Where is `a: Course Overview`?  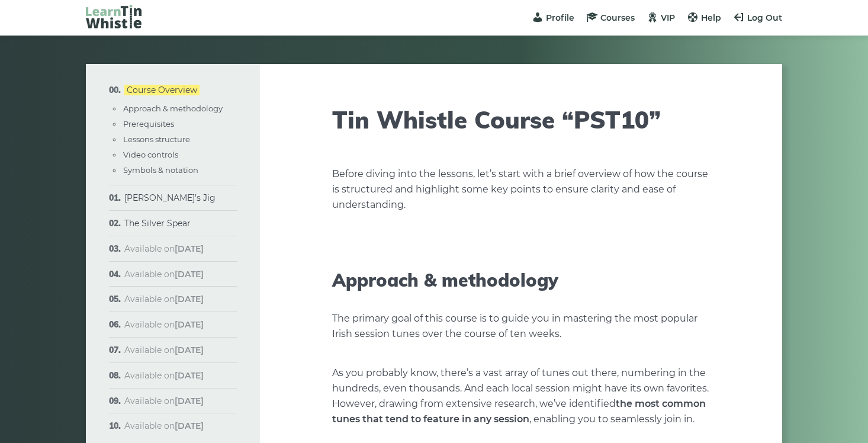 a: Course Overview is located at coordinates (161, 90).